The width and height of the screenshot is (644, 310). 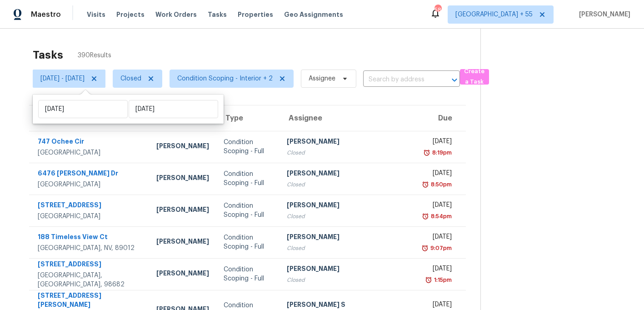 I want to click on span: Work Orders, so click(x=176, y=14).